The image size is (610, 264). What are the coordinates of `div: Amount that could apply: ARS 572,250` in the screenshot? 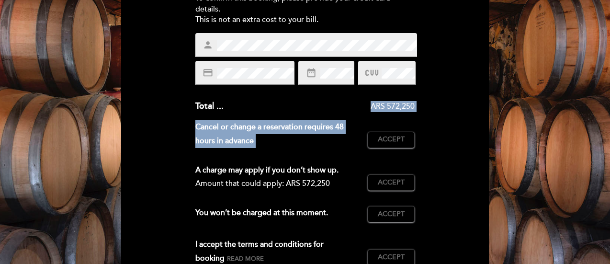 It's located at (278, 183).